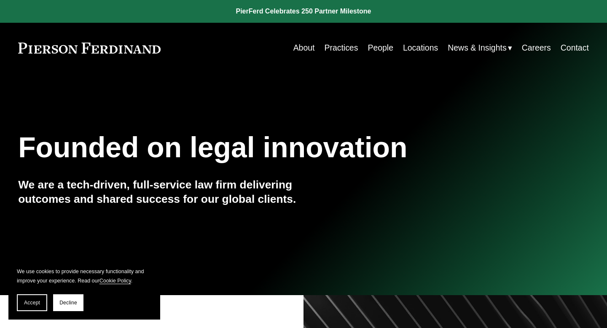 The height and width of the screenshot is (328, 607). What do you see at coordinates (574, 48) in the screenshot?
I see `a: Contact` at bounding box center [574, 48].